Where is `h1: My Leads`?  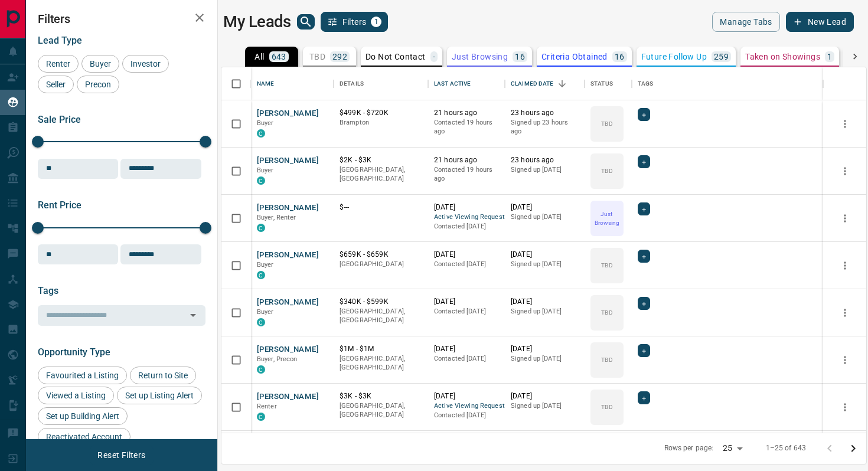 h1: My Leads is located at coordinates (257, 22).